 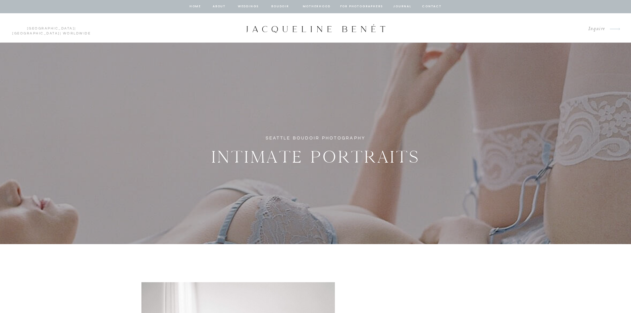 What do you see at coordinates (316, 7) in the screenshot?
I see `nav: Motherhood` at bounding box center [316, 7].